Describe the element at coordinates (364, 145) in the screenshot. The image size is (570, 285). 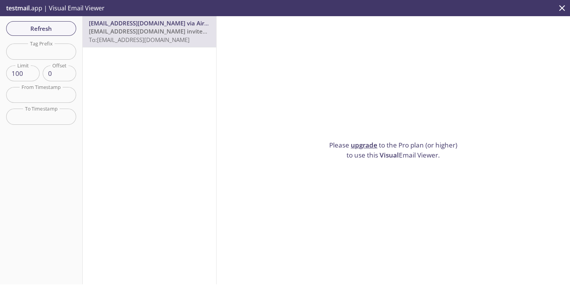
I see `a: upgrade` at that location.